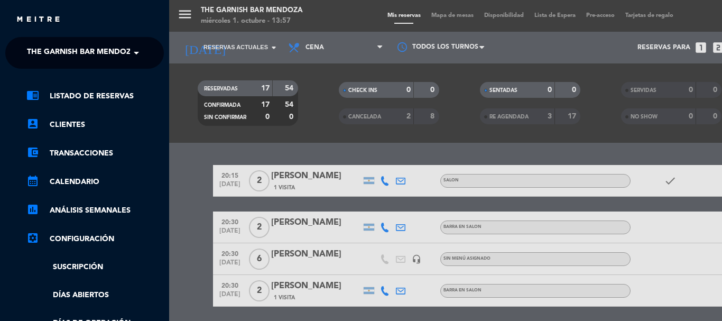  I want to click on i: account_box, so click(33, 124).